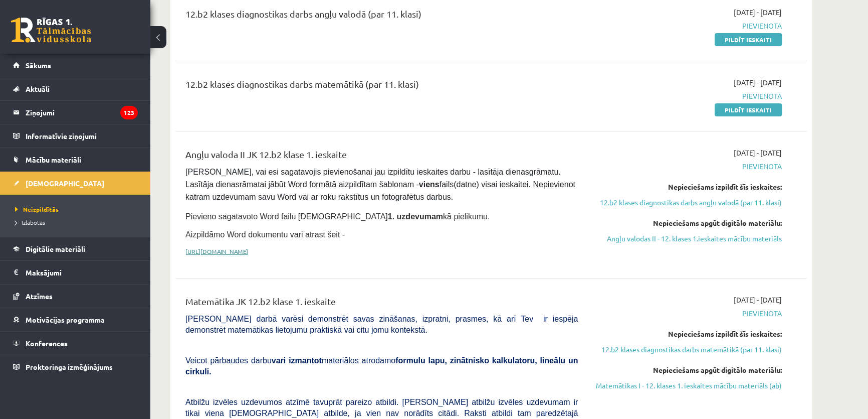  Describe the element at coordinates (75, 89) in the screenshot. I see `a: Aktuāli` at that location.